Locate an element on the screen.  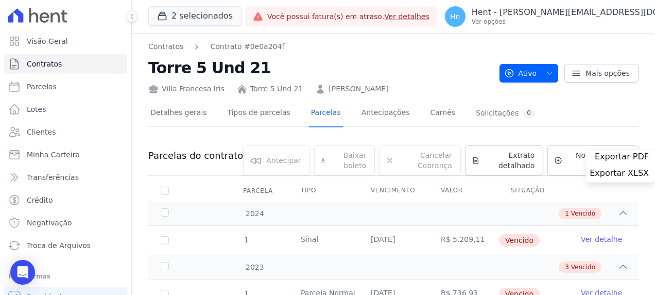
a: Carnês is located at coordinates (442, 113).